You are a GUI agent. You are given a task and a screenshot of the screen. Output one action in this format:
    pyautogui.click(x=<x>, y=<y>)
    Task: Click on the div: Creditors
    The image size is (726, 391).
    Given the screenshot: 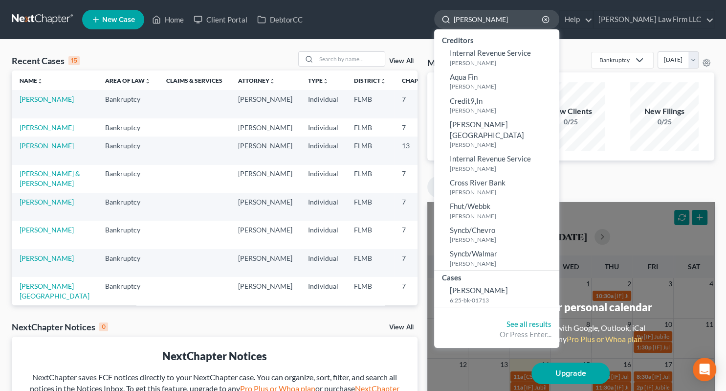 What is the action you would take?
    pyautogui.click(x=497, y=39)
    